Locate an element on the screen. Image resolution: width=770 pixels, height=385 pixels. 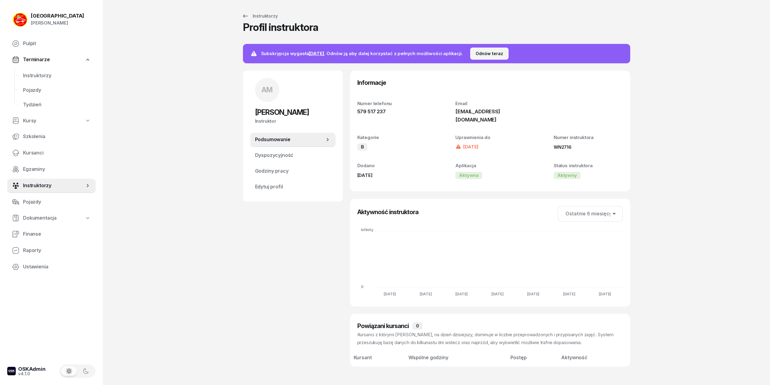
a: Raporty is located at coordinates (51, 250).